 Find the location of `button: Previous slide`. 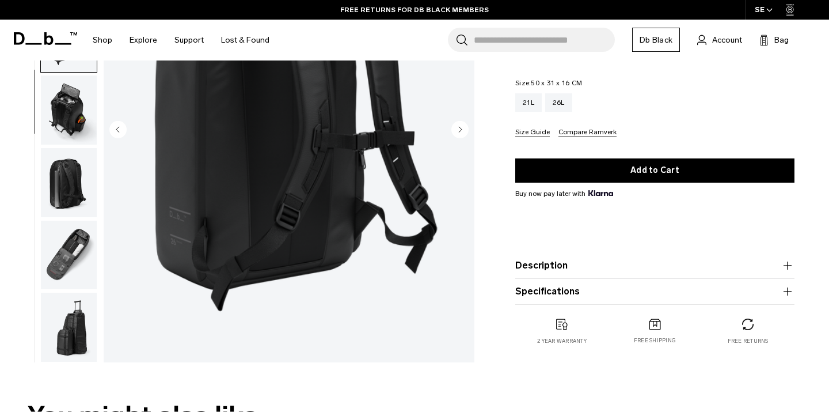

button: Previous slide is located at coordinates (118, 130).